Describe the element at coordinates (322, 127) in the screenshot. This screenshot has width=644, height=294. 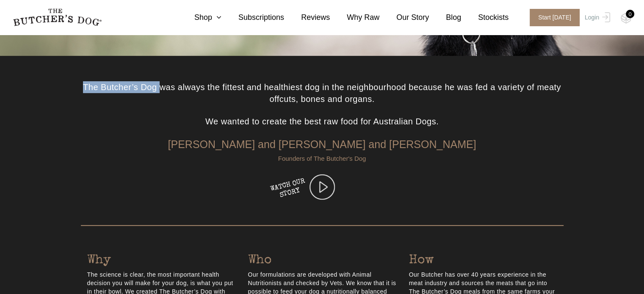
I see `p: We wanted to create the best raw food for Australian Dogs.` at that location.